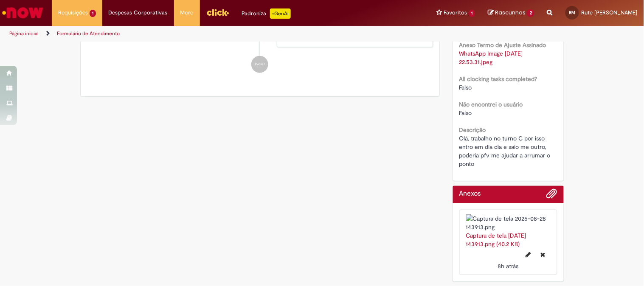  I want to click on ul: Trilhas de página, so click(214, 34).